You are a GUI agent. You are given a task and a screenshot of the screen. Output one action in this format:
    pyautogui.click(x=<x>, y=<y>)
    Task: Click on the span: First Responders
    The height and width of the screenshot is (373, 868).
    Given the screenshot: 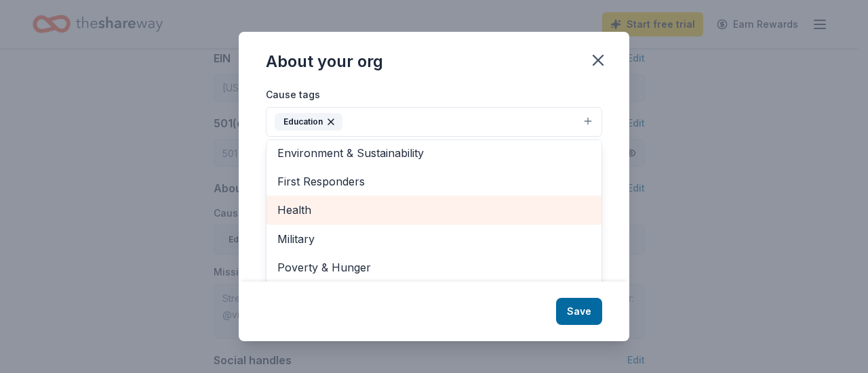 What is the action you would take?
    pyautogui.click(x=434, y=181)
    